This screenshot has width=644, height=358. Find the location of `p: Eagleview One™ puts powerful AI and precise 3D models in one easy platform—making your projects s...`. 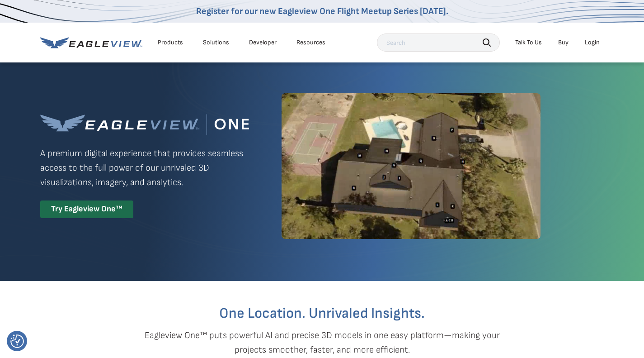

p: Eagleview One™ puts powerful AI and precise 3D models in one easy platform—making your projects s... is located at coordinates (322, 343).